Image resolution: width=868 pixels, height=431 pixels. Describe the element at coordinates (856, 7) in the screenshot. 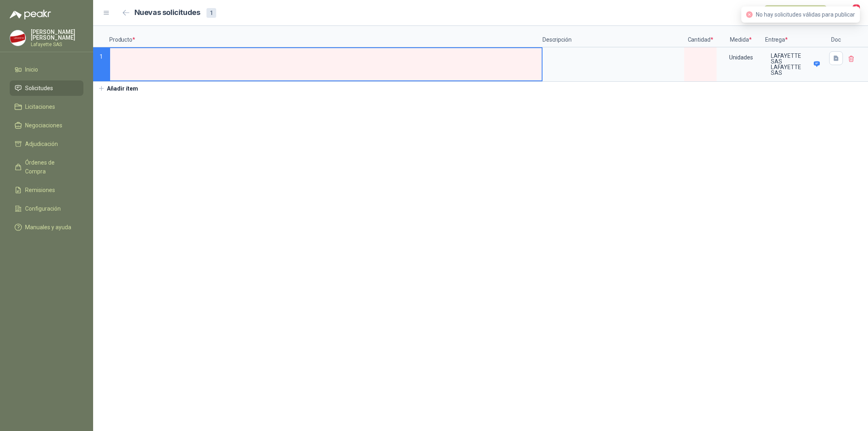

I see `span: 1` at that location.